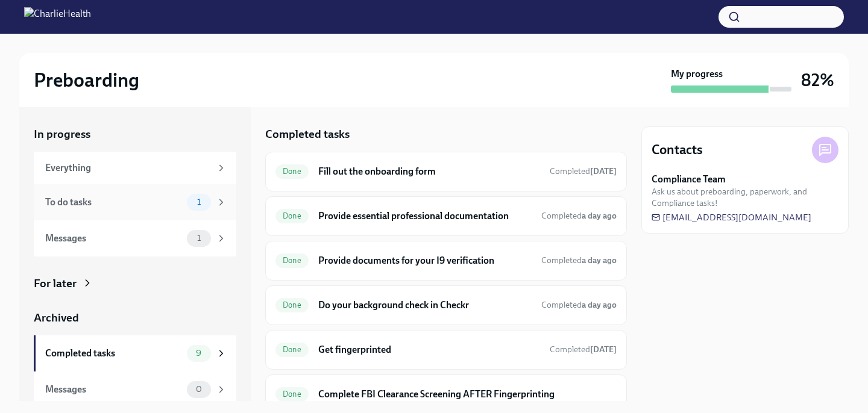 This screenshot has height=413, width=868. I want to click on h6: Fill out the onboarding form, so click(430, 172).